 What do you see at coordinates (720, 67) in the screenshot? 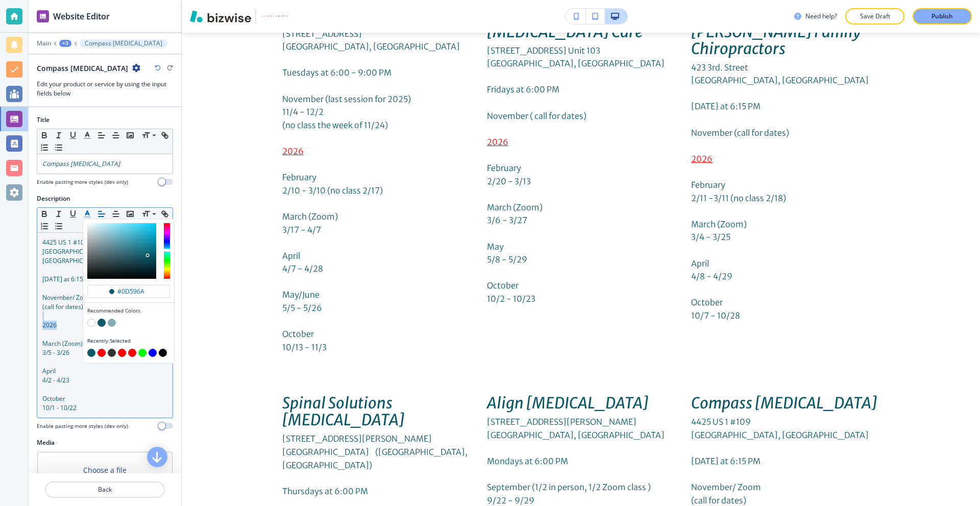
I see `span: 423 3rd. Street` at bounding box center [720, 67].